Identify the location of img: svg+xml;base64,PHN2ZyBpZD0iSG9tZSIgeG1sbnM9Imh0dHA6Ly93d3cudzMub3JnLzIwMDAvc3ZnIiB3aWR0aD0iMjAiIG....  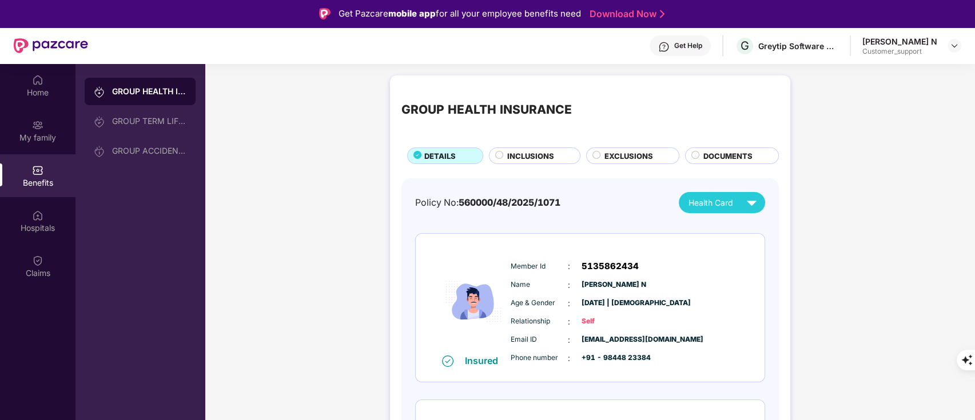
(38, 80).